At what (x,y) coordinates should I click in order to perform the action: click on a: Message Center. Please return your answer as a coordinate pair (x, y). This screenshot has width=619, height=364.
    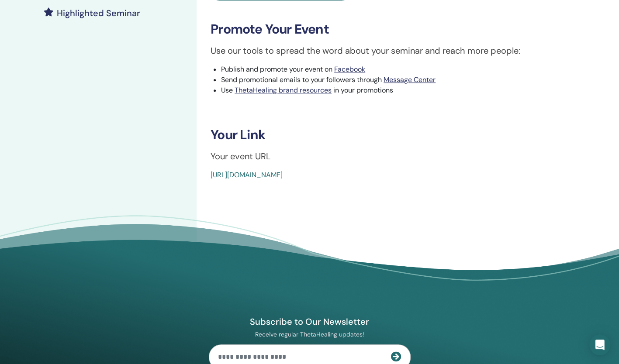
    Looking at the image, I should click on (409, 79).